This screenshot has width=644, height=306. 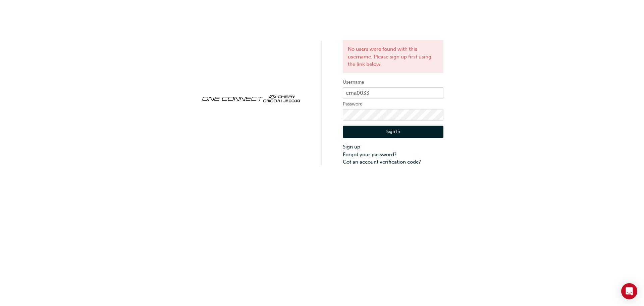 I want to click on a: Sign up, so click(x=393, y=147).